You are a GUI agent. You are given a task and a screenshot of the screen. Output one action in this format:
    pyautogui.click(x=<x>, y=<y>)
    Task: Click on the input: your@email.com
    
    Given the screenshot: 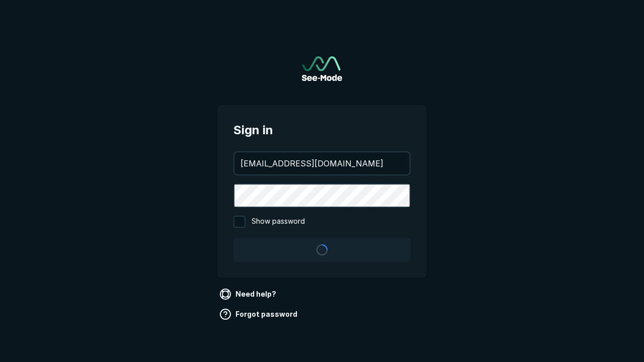 What is the action you would take?
    pyautogui.click(x=322, y=163)
    